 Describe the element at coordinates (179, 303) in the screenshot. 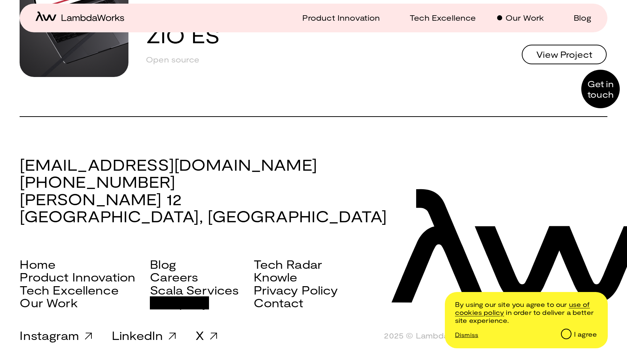

I see `a: Company` at that location.